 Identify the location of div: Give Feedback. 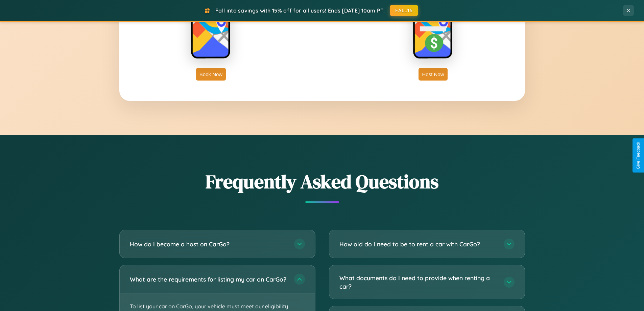
(638, 155).